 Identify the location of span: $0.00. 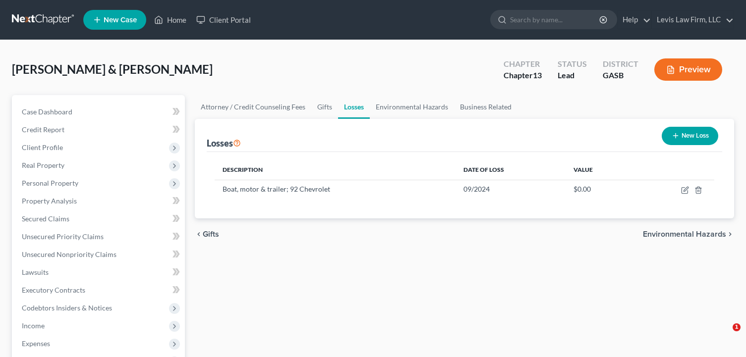
(582, 189).